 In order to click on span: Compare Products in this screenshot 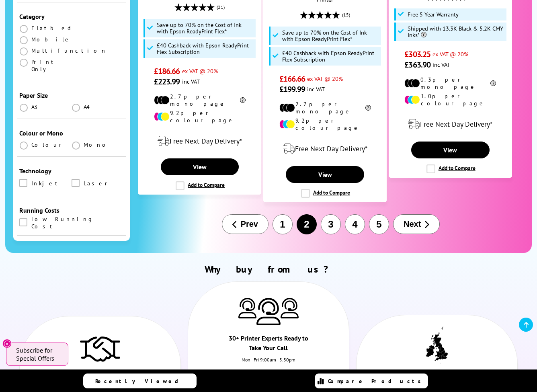, I will do `click(376, 381)`.